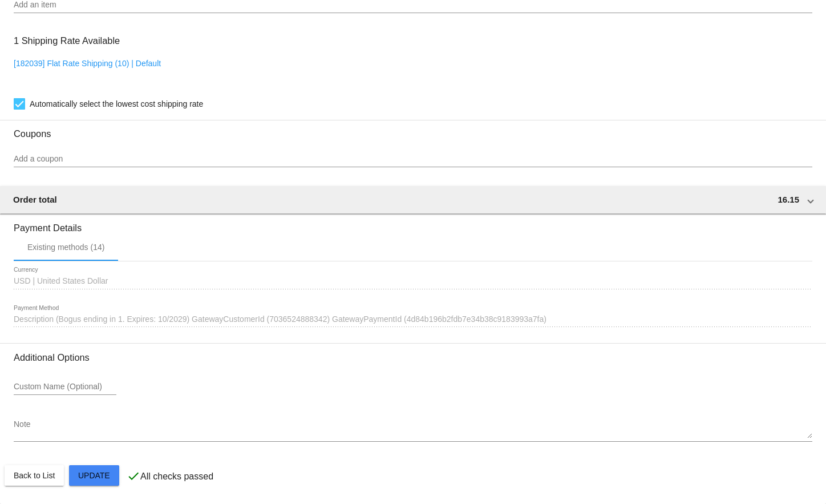 The image size is (826, 504). What do you see at coordinates (789, 199) in the screenshot?
I see `span: 16.15` at bounding box center [789, 199].